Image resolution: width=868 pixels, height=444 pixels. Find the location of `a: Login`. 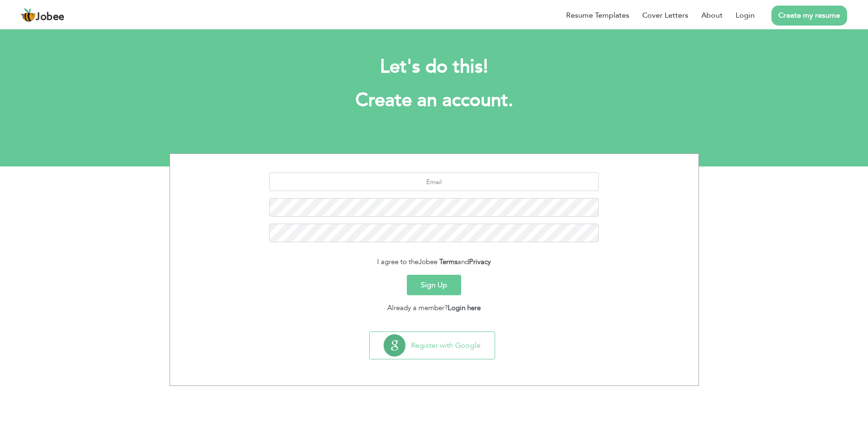

a: Login is located at coordinates (744, 15).